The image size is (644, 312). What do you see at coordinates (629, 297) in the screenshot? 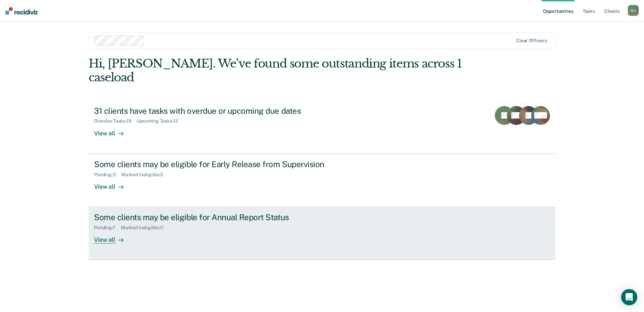
I see `div: Open Intercom Messenger` at bounding box center [629, 297].